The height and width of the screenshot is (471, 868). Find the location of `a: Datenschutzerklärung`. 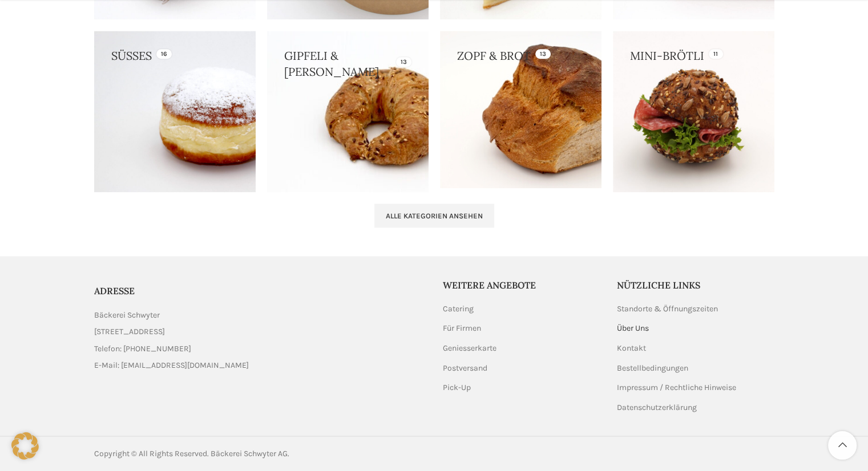

a: Datenschutzerklärung is located at coordinates (657, 408).